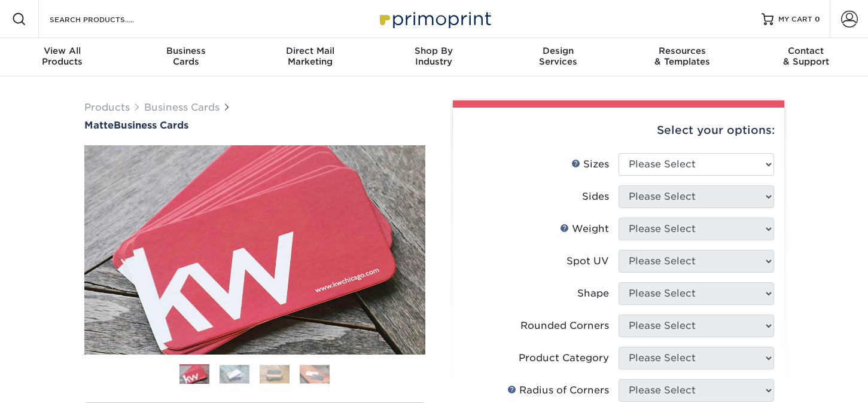  Describe the element at coordinates (433, 51) in the screenshot. I see `span: Shop By` at that location.